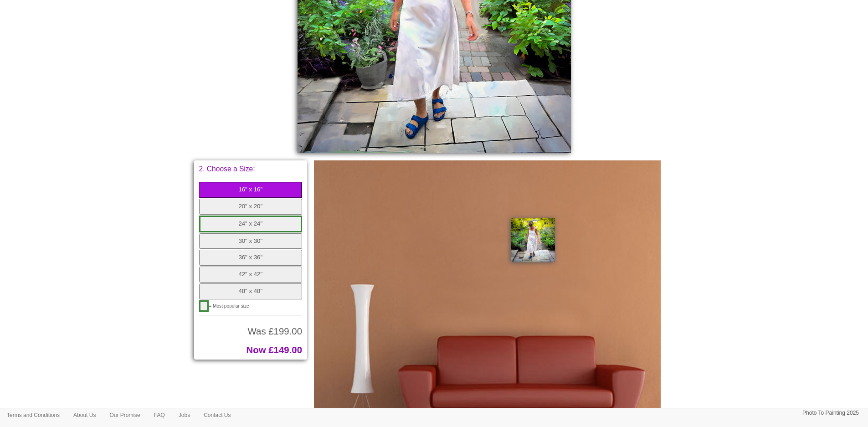 The height and width of the screenshot is (427, 868). Describe the element at coordinates (217, 415) in the screenshot. I see `a: Contact Us` at that location.